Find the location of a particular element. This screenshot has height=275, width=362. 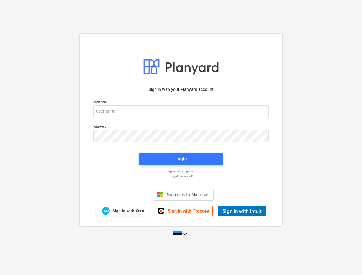

span: Sign in with Procore is located at coordinates (188, 211).